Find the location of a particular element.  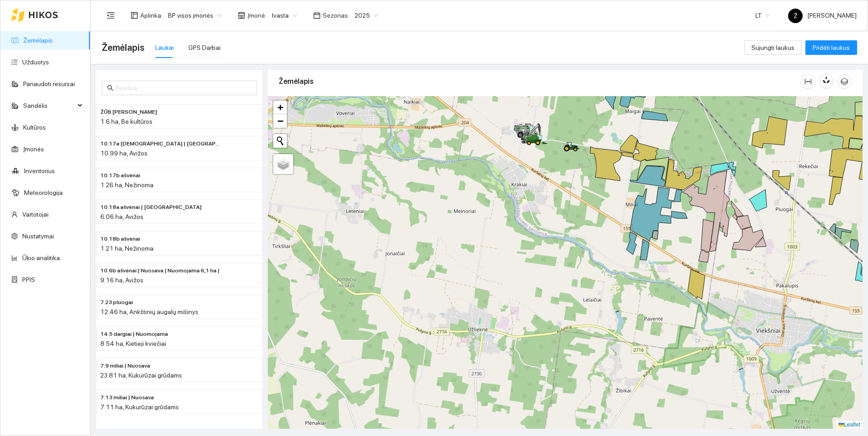

a: Panaudoti resursai is located at coordinates (49, 84).